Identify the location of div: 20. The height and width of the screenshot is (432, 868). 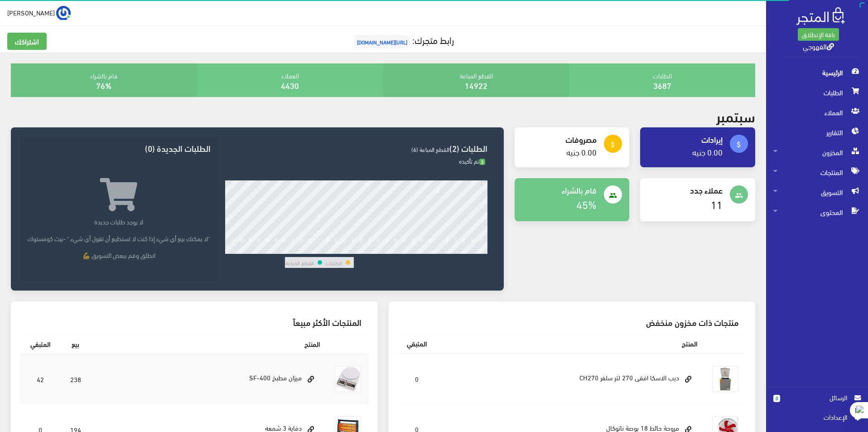
(396, 251).